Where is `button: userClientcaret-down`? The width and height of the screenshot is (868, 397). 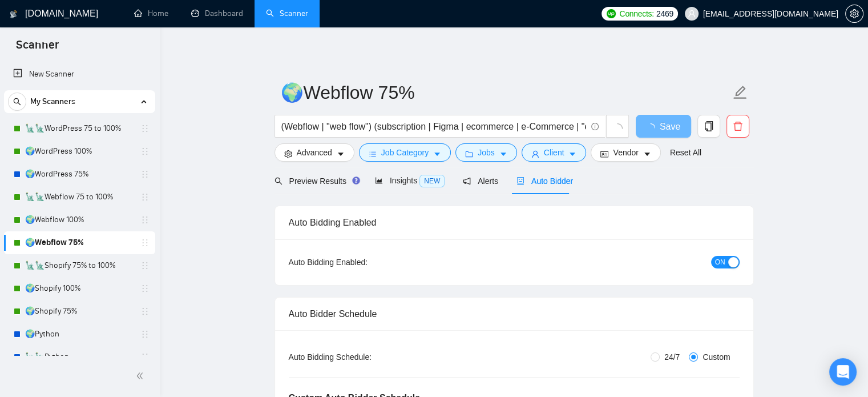 button: userClientcaret-down is located at coordinates (554, 153).